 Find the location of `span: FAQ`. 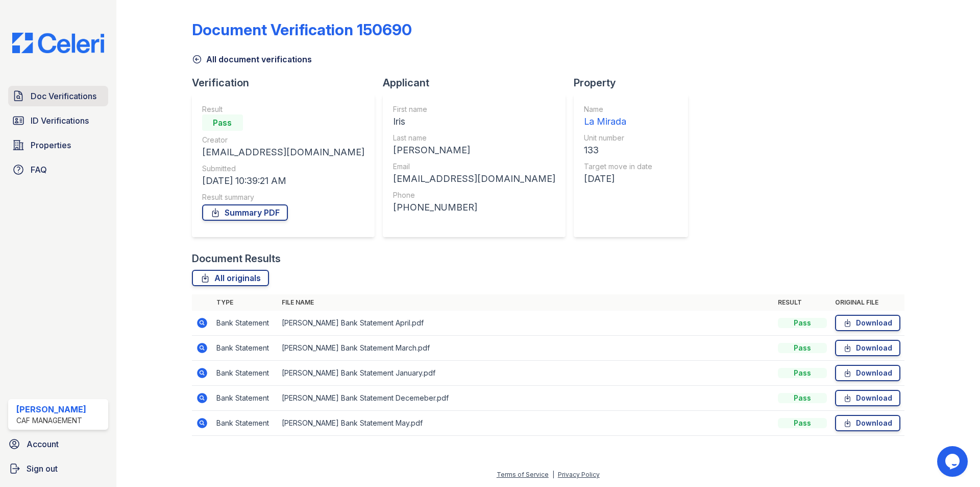

span: FAQ is located at coordinates (39, 169).